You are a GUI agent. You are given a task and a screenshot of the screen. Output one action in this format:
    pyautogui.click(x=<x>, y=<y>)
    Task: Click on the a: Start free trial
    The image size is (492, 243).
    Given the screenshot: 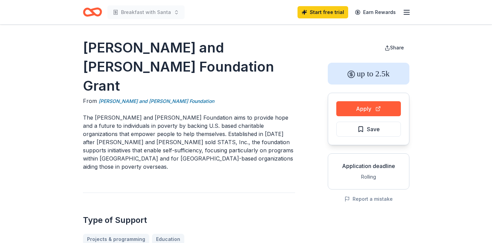 What is the action you would take?
    pyautogui.click(x=323, y=12)
    